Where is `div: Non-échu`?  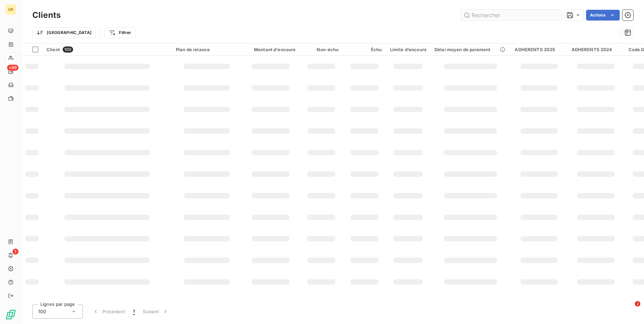 div: Non-échu is located at coordinates (322, 50).